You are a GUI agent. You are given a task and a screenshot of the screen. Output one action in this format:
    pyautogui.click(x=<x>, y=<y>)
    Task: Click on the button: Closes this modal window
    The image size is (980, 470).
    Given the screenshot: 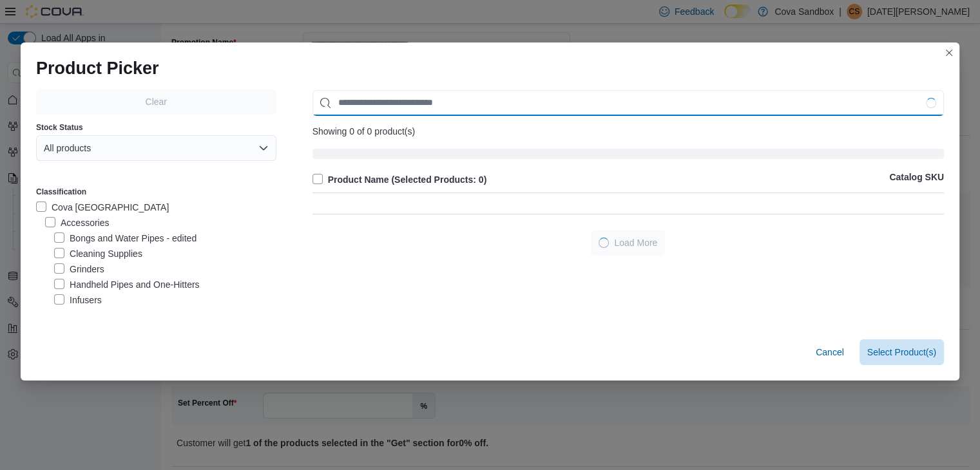 What is the action you would take?
    pyautogui.click(x=949, y=53)
    